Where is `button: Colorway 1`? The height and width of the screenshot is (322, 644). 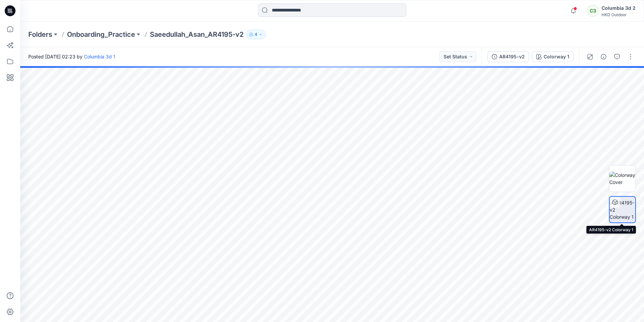
button: Colorway 1 is located at coordinates (553, 57).